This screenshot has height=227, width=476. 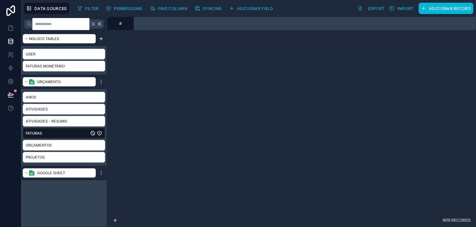 What do you see at coordinates (405, 8) in the screenshot?
I see `span: Import` at bounding box center [405, 8].